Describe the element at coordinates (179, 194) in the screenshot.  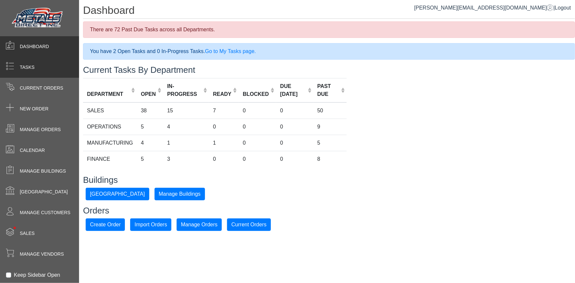
I see `button: Manage Buildings` at that location.